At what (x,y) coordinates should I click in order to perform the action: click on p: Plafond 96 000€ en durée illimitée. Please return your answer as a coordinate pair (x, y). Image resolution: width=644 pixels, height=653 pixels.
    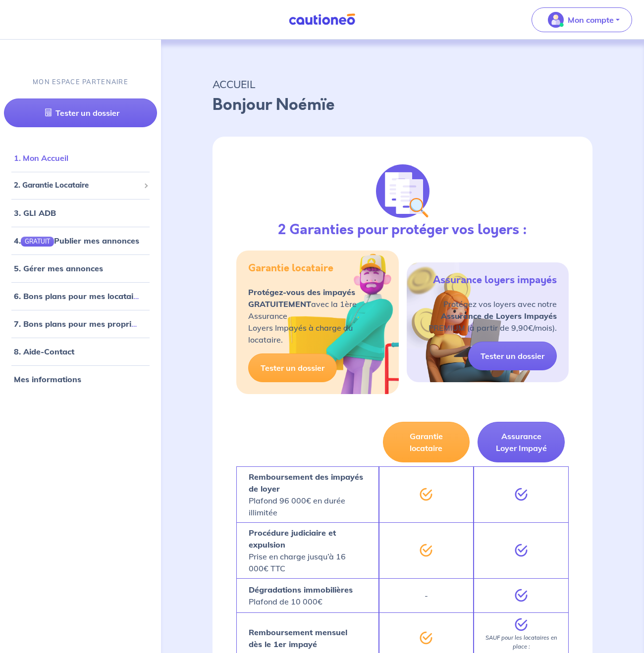
    Looking at the image, I should click on (307, 495).